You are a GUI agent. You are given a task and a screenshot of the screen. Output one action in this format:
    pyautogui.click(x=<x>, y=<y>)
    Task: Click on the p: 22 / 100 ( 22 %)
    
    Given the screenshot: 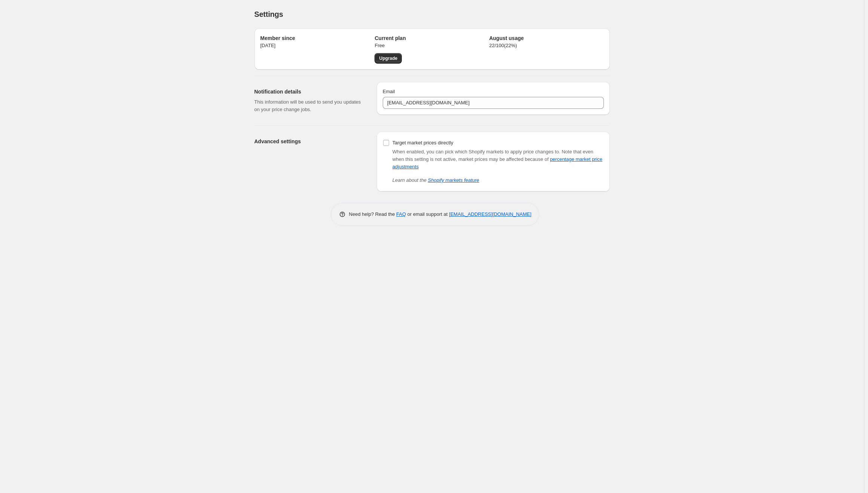 What is the action you would take?
    pyautogui.click(x=546, y=45)
    